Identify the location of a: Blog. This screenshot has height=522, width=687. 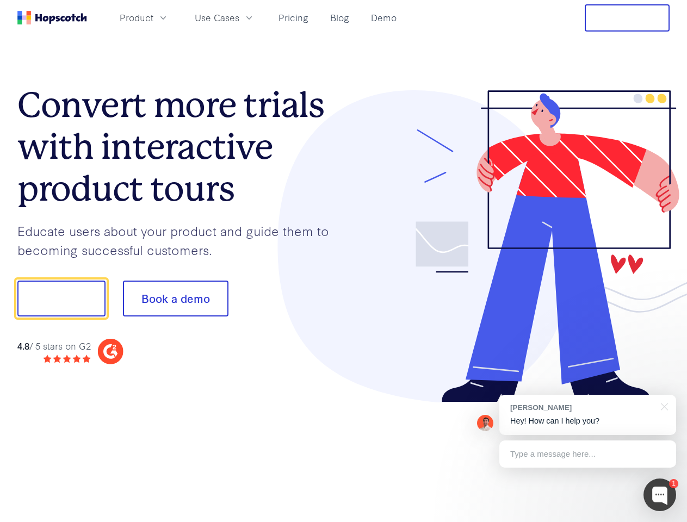
(339, 17).